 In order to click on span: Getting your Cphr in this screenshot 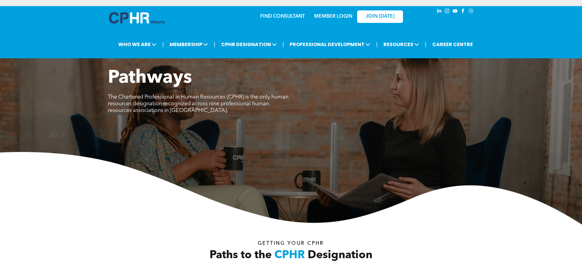, I will do `click(291, 244)`.